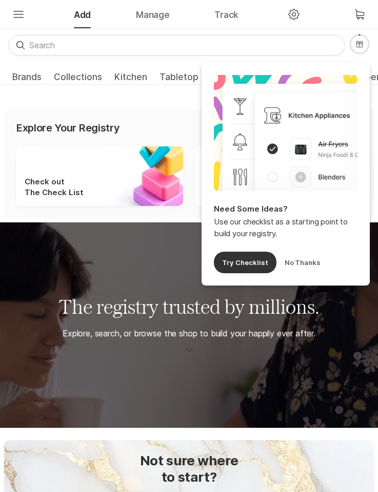 The height and width of the screenshot is (492, 378). I want to click on span: Brands, so click(27, 75).